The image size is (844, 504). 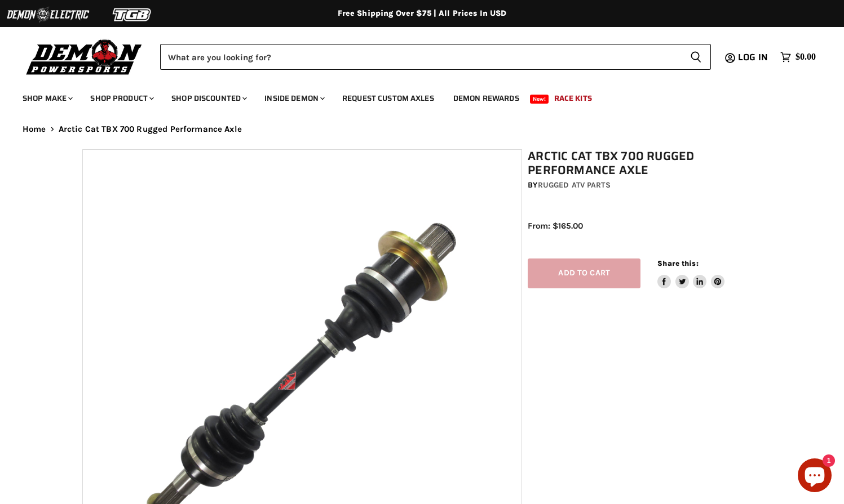 I want to click on a: Race Kits, so click(x=573, y=98).